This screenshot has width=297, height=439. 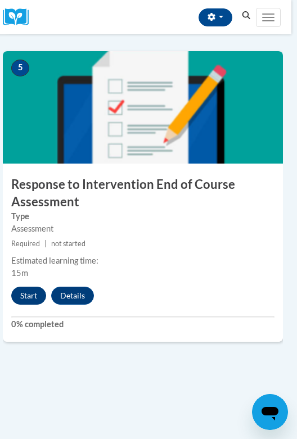 What do you see at coordinates (143, 216) in the screenshot?
I see `label: Type` at bounding box center [143, 216].